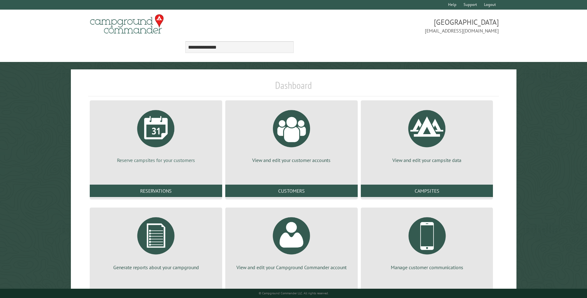 Image resolution: width=587 pixels, height=298 pixels. What do you see at coordinates (291, 191) in the screenshot?
I see `a: Customers` at bounding box center [291, 191].